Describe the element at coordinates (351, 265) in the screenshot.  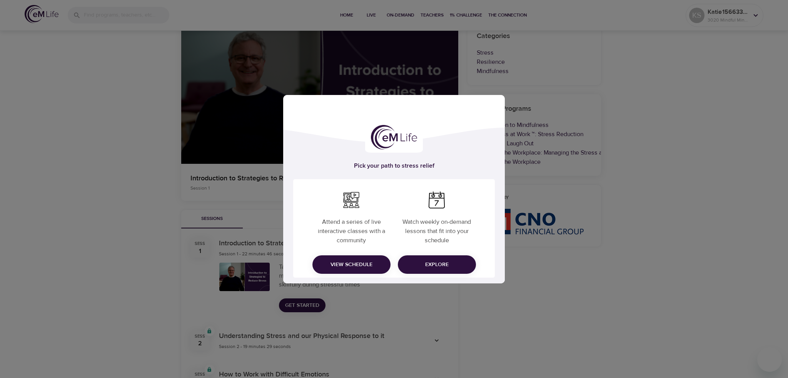
I see `span: View Schedule` at that location.